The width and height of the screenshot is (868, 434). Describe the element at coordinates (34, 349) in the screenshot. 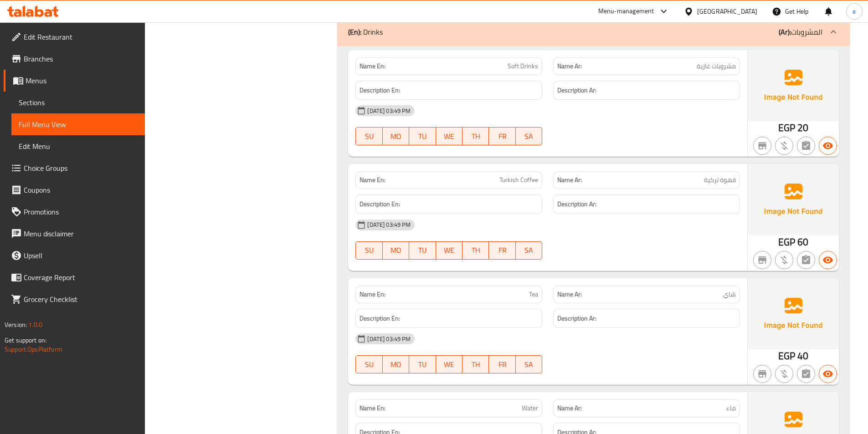

I see `a: Support.OpsPlatform` at that location.